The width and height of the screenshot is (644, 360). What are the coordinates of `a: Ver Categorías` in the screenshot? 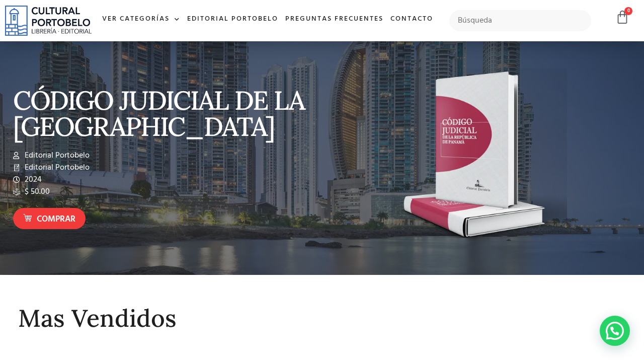 It's located at (141, 19).